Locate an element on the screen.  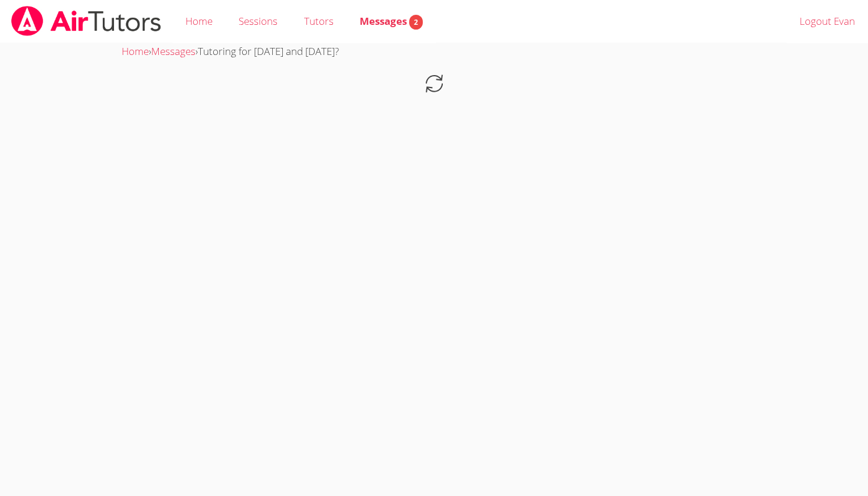
a: Home is located at coordinates (135, 51).